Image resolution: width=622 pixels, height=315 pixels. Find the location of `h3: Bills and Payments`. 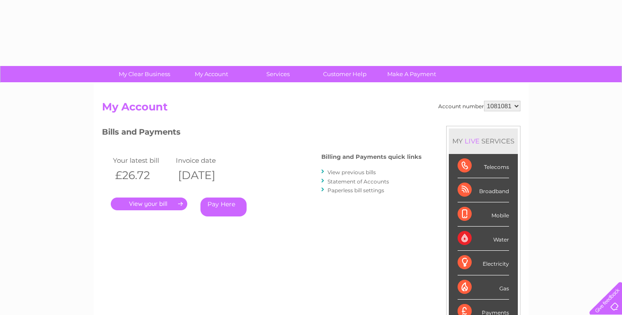

h3: Bills and Payments is located at coordinates (261, 133).